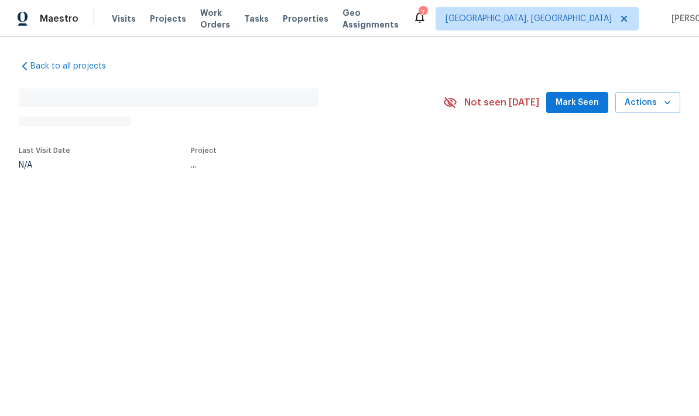 Image resolution: width=699 pixels, height=416 pixels. What do you see at coordinates (423, 13) in the screenshot?
I see `div: 7` at bounding box center [423, 13].